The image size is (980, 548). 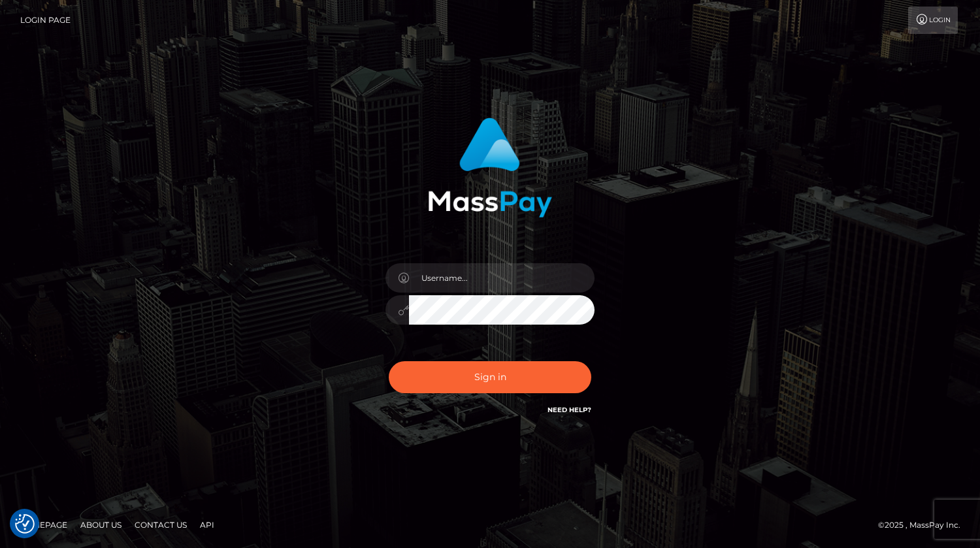 What do you see at coordinates (490, 167) in the screenshot?
I see `img: MassPay Login` at bounding box center [490, 167].